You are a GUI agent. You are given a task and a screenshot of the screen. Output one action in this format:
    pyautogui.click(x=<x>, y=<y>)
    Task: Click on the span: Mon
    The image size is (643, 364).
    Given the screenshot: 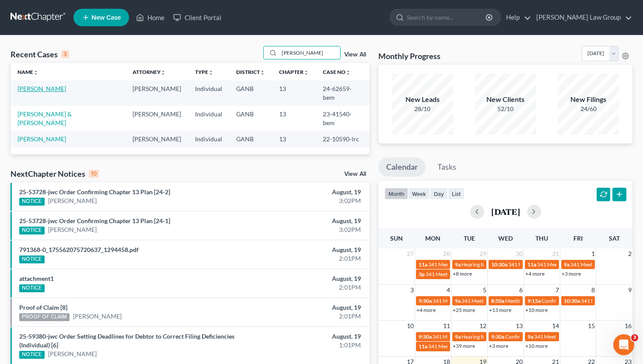 What is the action you would take?
    pyautogui.click(x=433, y=238)
    